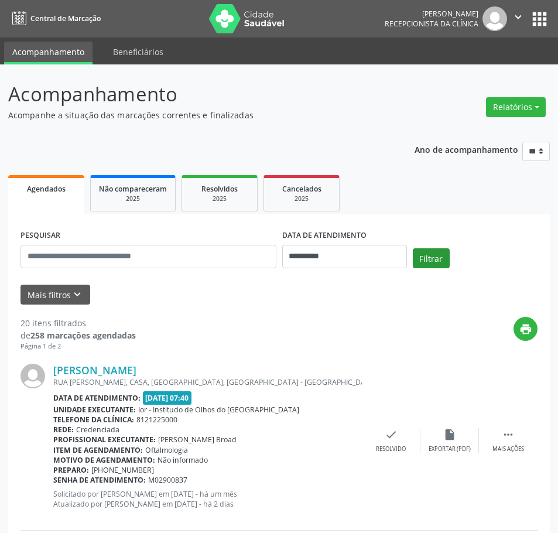 The image size is (558, 533). Describe the element at coordinates (133, 189) in the screenshot. I see `span: Não compareceram` at that location.